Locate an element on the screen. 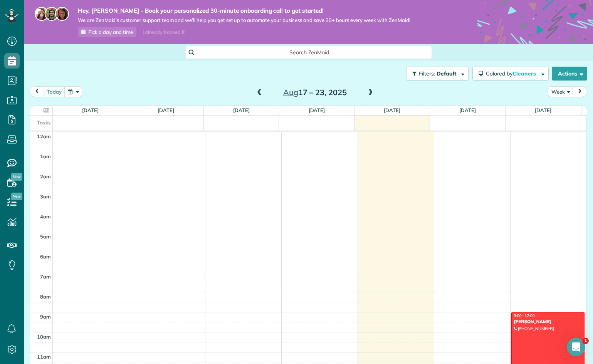  span: Cleaners is located at coordinates (524, 74).